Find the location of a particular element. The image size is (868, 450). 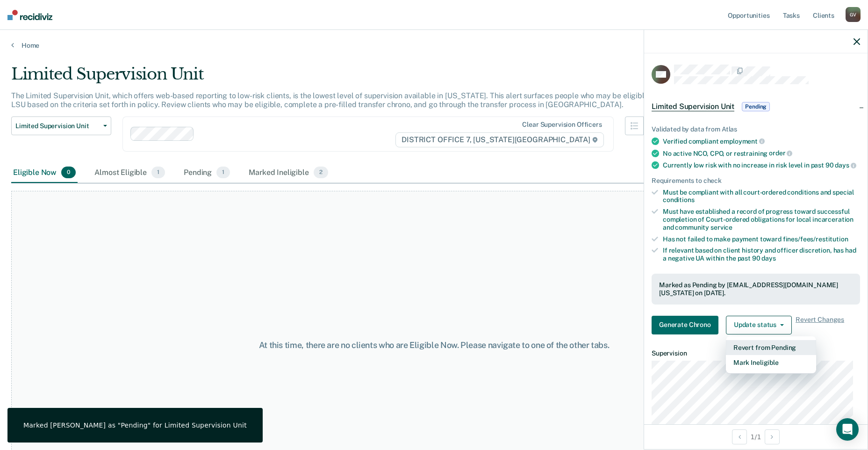

div: Must have established a record of progress toward successful completion of Court-ordered obligati... is located at coordinates (761, 219).